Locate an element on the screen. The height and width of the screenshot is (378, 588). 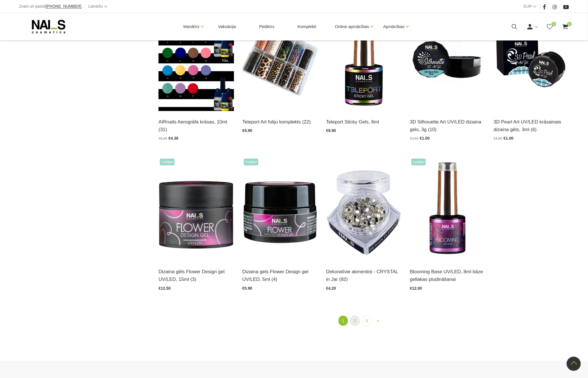
a: Noturīgs mākslas gels, kas paredzēts apjoma dizainu veidošanai. 10 sulīgu toņu kompozīcija piedāv... is located at coordinates (448, 59).